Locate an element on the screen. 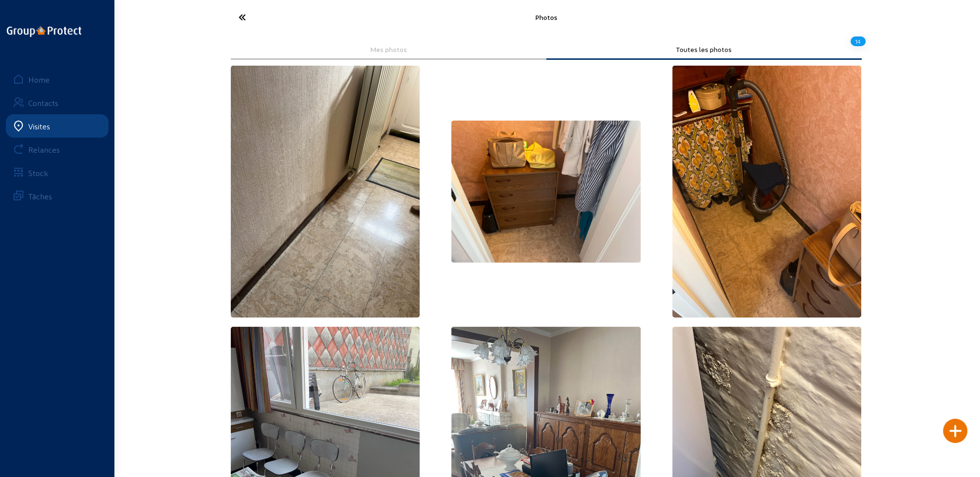 Image resolution: width=980 pixels, height=477 pixels. div: Contacts is located at coordinates (43, 103).